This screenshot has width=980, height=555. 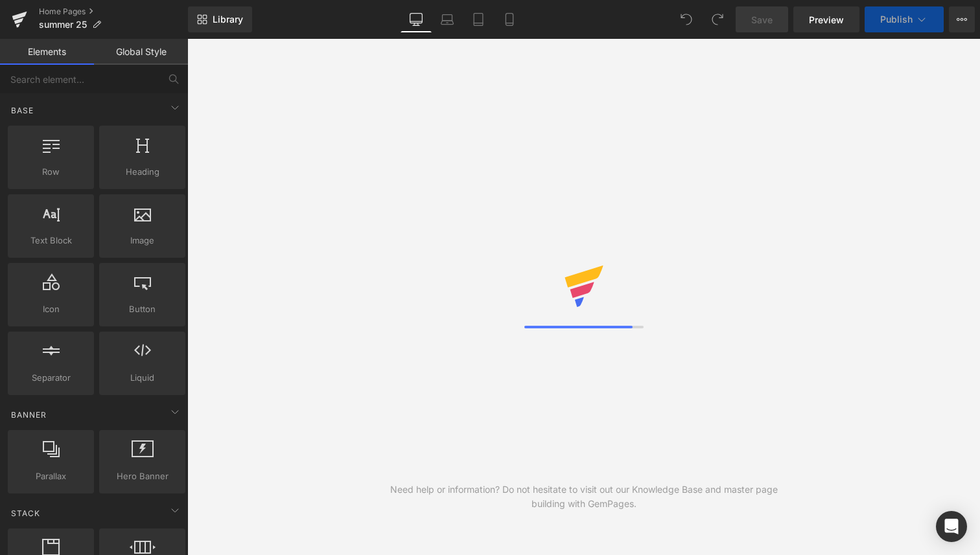 I want to click on span: Publish, so click(x=896, y=19).